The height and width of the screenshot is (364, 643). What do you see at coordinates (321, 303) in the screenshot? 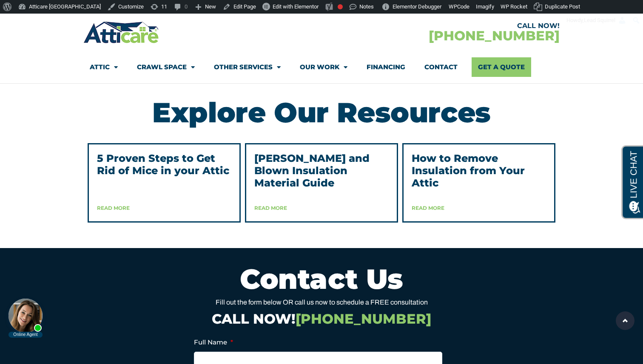
I see `span: Fill out the form below OR call us now to schedule a FREE consultation` at bounding box center [321, 303].